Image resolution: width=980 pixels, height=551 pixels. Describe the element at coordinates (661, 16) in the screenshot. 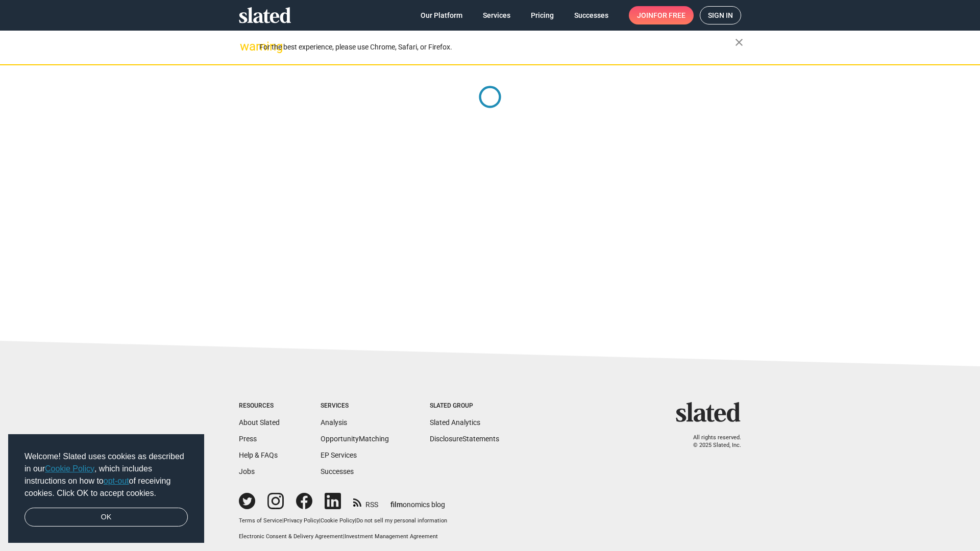

I see `a: Joinfor free` at that location.